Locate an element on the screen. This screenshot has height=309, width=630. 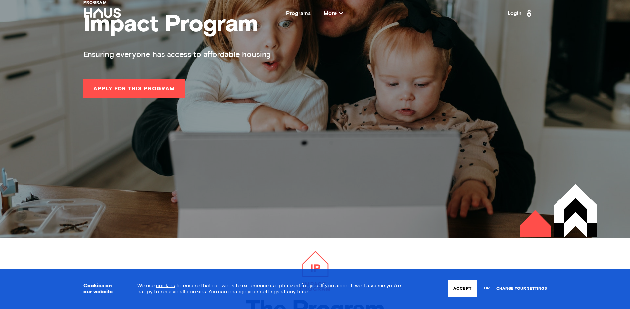
div: Programs is located at coordinates (298, 13).